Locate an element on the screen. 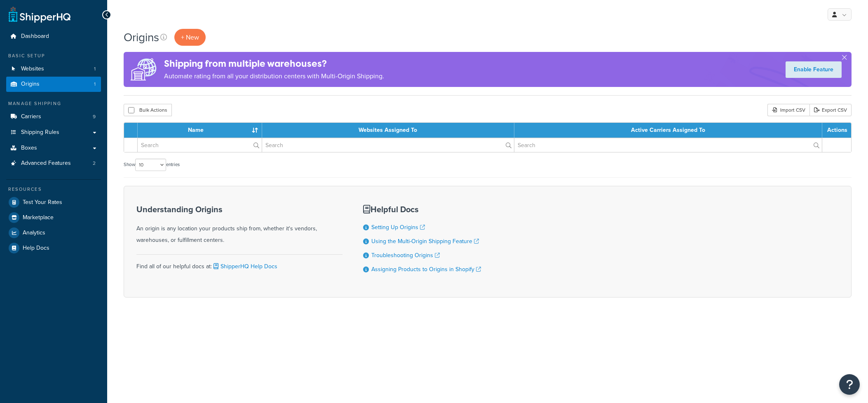 The image size is (868, 403). li: Websites is located at coordinates (54, 69).